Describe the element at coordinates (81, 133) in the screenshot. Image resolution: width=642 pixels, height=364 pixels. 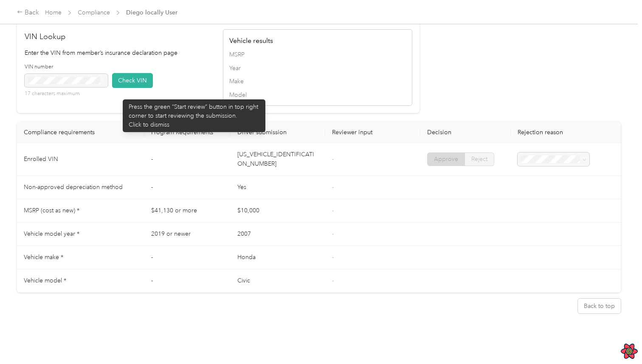
I see `th: Compliance requirements` at that location.